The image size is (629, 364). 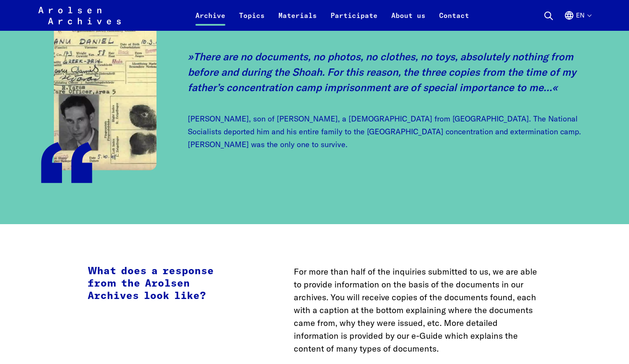 What do you see at coordinates (297, 20) in the screenshot?
I see `a: Materials` at bounding box center [297, 20].